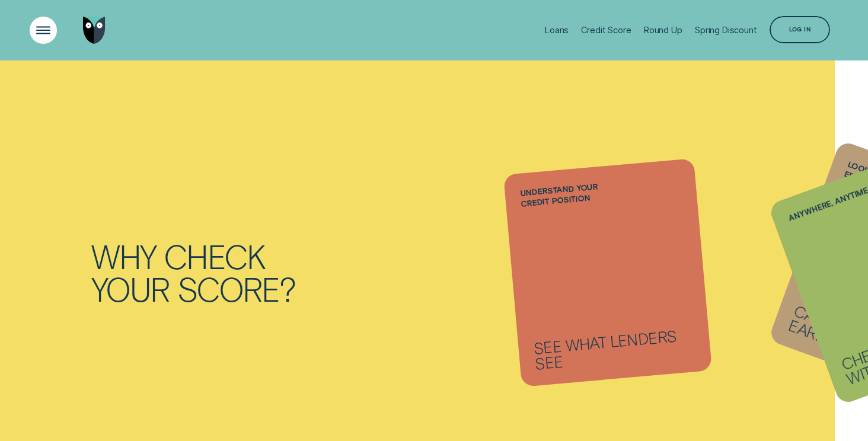 This screenshot has height=441, width=868. I want to click on div: Round Up, so click(662, 30).